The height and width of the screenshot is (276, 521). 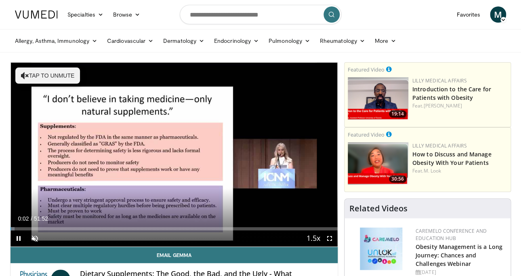 What do you see at coordinates (468, 15) in the screenshot?
I see `a: Favorites` at bounding box center [468, 15].